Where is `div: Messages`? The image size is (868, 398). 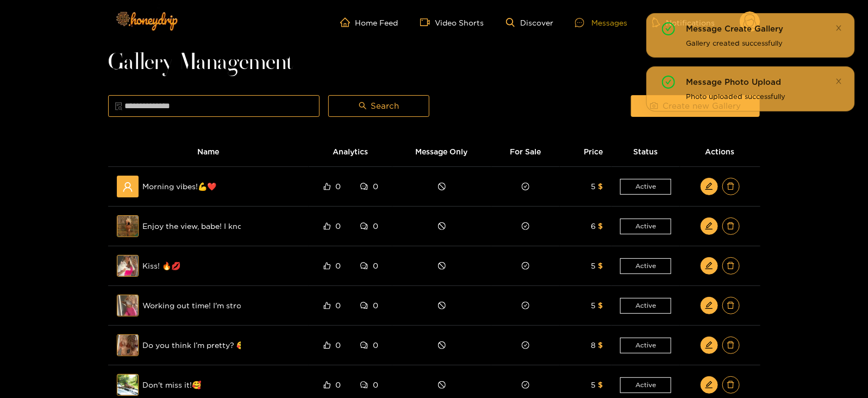 div: Messages is located at coordinates (601, 22).